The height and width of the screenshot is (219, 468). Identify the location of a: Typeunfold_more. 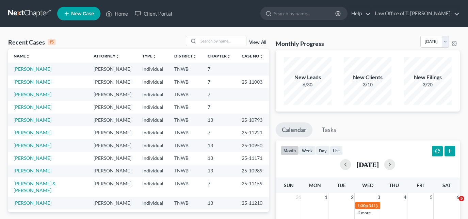
(149, 56).